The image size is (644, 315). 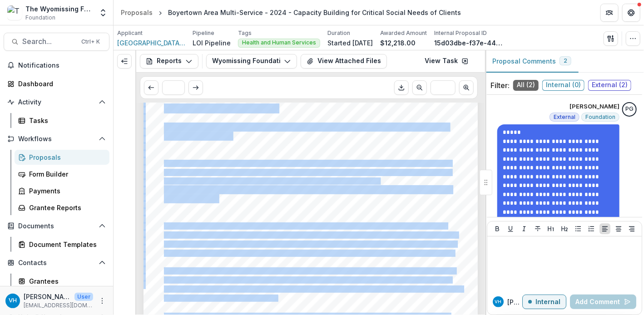 What do you see at coordinates (630, 109) in the screenshot?
I see `div: Pat Giles` at bounding box center [630, 109].